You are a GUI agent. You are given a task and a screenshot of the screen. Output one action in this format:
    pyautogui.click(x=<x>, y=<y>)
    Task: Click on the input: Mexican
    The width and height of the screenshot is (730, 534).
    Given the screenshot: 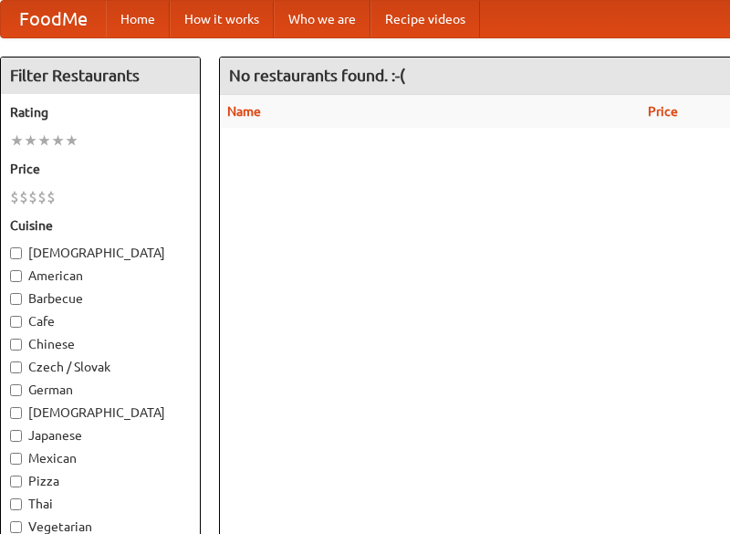 What is the action you would take?
    pyautogui.click(x=16, y=458)
    